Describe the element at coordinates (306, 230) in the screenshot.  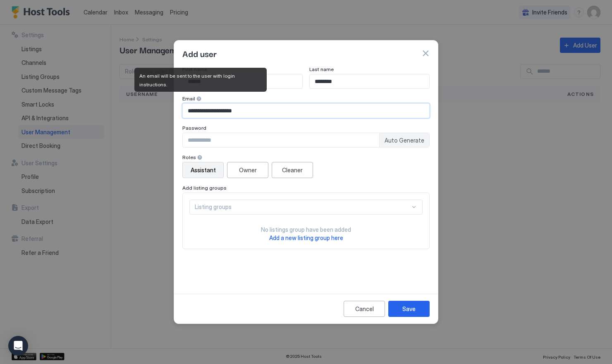
I see `span: No listings group have been added` at that location.